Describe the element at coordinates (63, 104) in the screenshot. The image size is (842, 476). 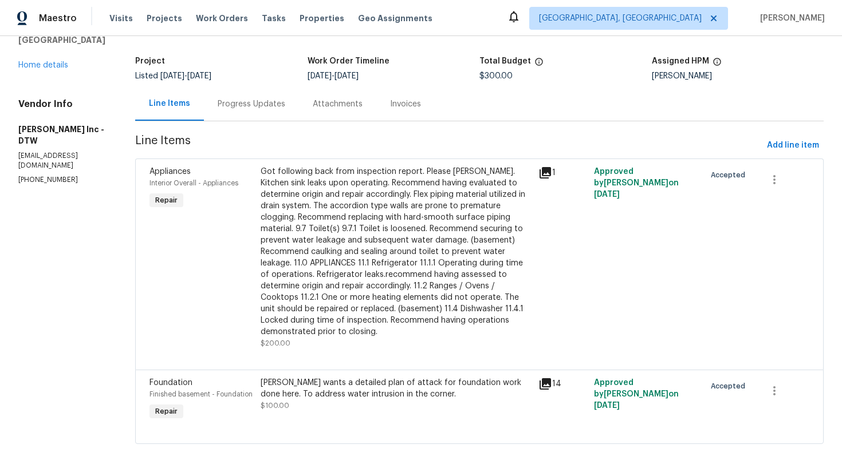
I see `h4: Vendor Info` at that location.